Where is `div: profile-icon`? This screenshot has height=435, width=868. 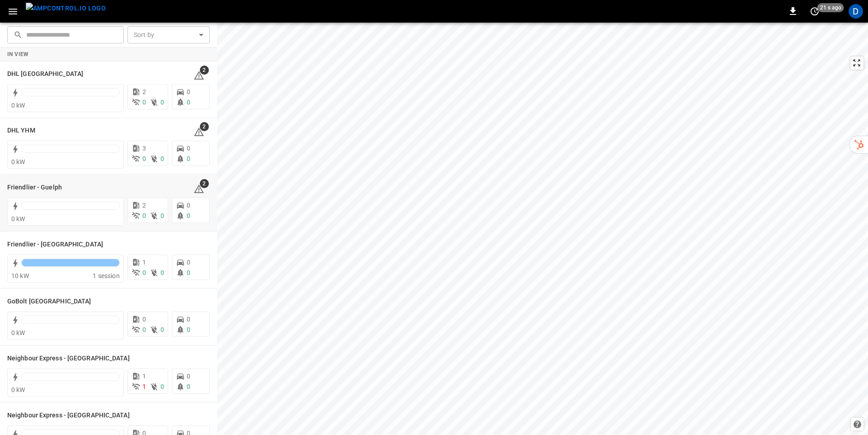 div: profile-icon is located at coordinates (856, 12).